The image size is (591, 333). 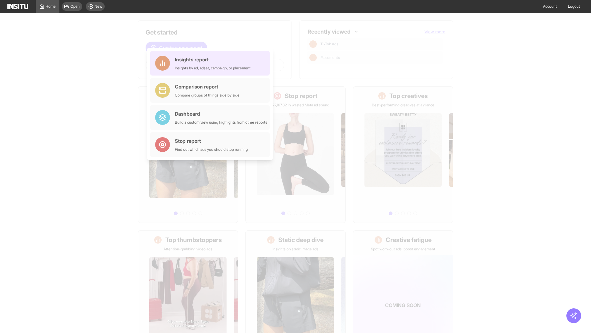 I want to click on div: Stop report, so click(x=211, y=141).